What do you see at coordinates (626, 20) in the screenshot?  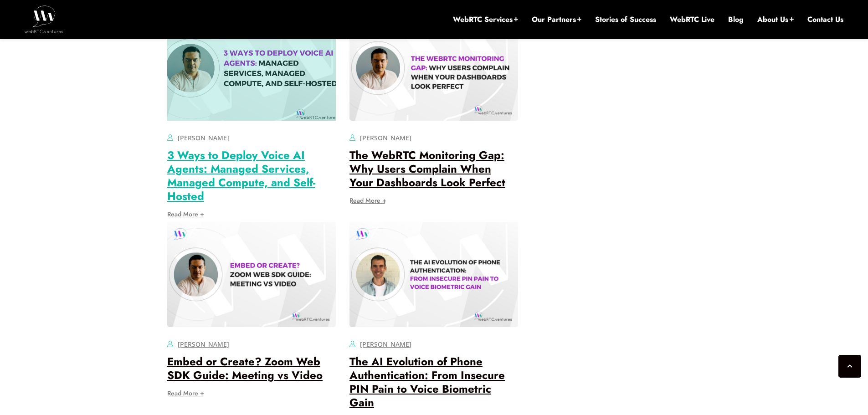 I see `a: Stories of Success` at bounding box center [626, 20].